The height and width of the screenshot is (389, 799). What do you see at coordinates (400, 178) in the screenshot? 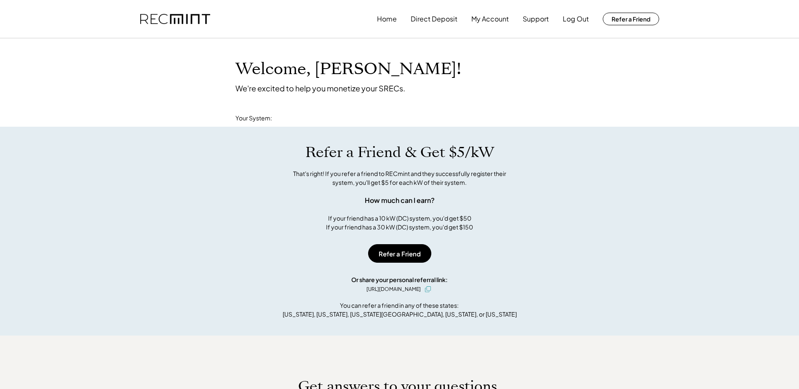
I see `div: That's right! If you refer a friend to RECmint and they successfully register their system, you'l...` at bounding box center [400, 178].